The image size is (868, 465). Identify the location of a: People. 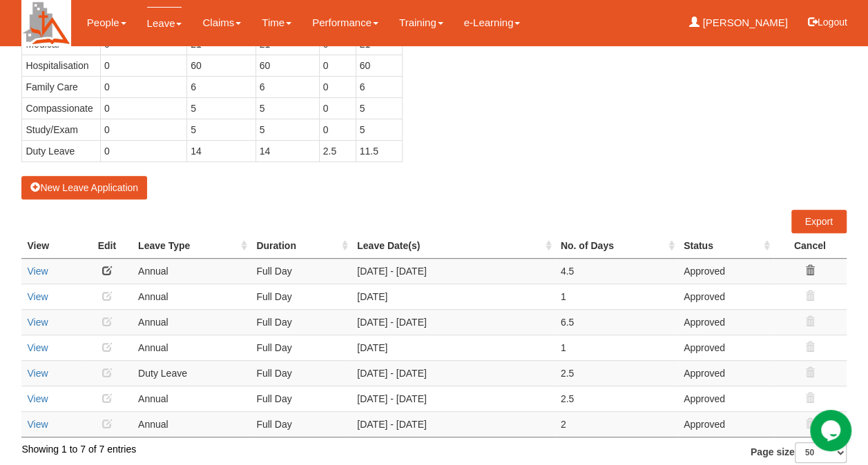
(107, 23).